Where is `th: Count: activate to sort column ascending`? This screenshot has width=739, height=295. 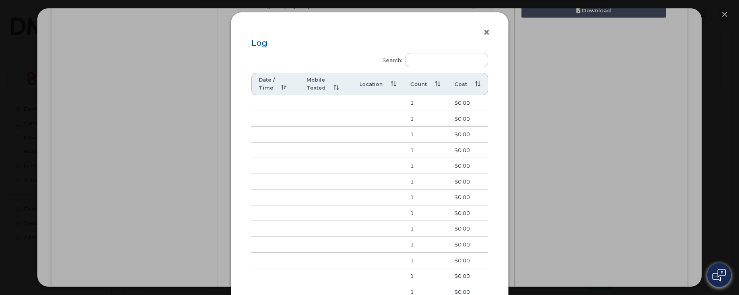 th: Count: activate to sort column ascending is located at coordinates (425, 84).